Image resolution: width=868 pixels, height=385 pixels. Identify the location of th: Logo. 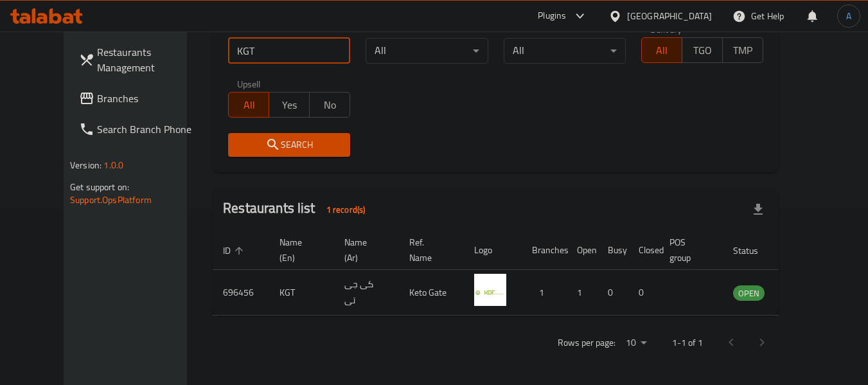
(493, 250).